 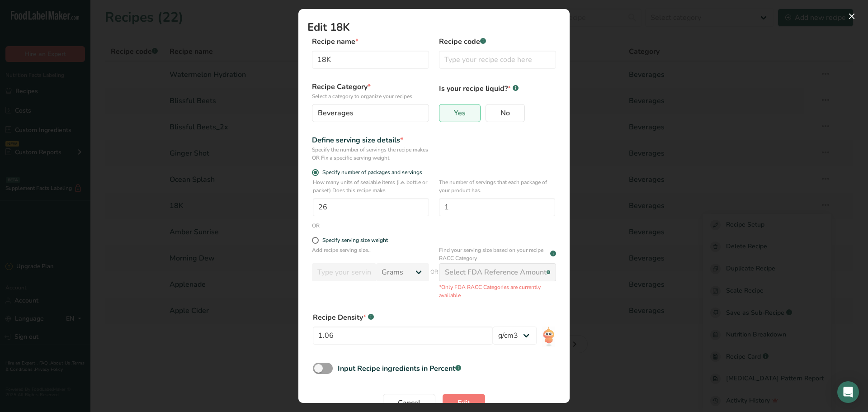 What do you see at coordinates (497, 88) in the screenshot?
I see `p: Is your recipe liquid?` at bounding box center [497, 88].